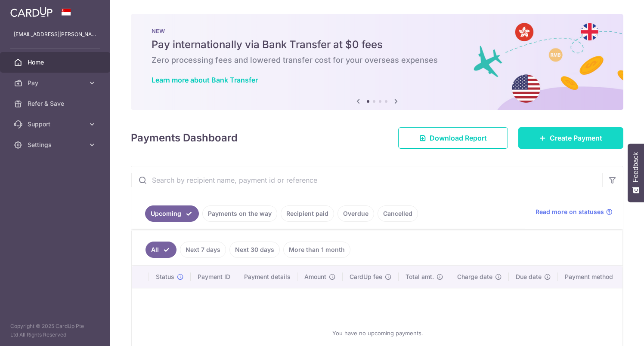 Image resolution: width=644 pixels, height=346 pixels. I want to click on span: Status, so click(165, 277).